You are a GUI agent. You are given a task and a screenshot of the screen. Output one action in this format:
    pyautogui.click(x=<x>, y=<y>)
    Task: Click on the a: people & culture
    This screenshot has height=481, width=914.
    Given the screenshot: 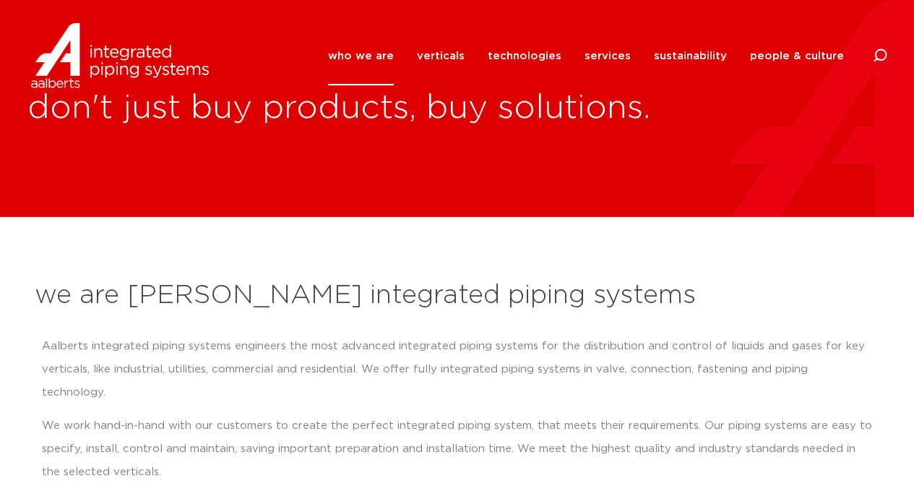 What is the action you would take?
    pyautogui.click(x=797, y=56)
    